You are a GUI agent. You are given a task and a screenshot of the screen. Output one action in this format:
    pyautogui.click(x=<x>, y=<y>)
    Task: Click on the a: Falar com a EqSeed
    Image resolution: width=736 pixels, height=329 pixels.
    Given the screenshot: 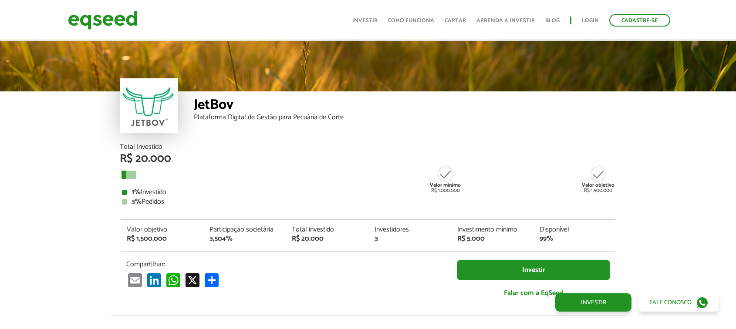 What is the action you would take?
    pyautogui.click(x=533, y=293)
    